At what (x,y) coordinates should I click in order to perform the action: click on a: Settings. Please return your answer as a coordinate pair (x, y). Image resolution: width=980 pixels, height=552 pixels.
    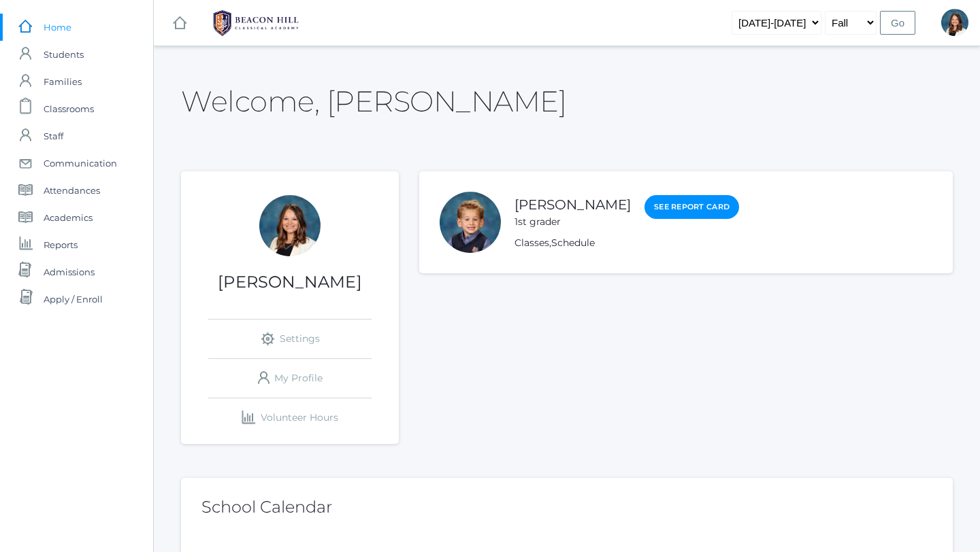
    Looking at the image, I should click on (290, 339).